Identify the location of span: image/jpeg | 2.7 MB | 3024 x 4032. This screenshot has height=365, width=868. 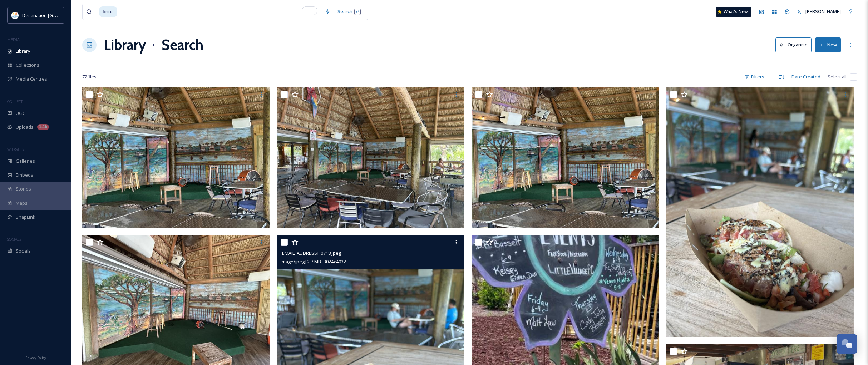
(313, 261).